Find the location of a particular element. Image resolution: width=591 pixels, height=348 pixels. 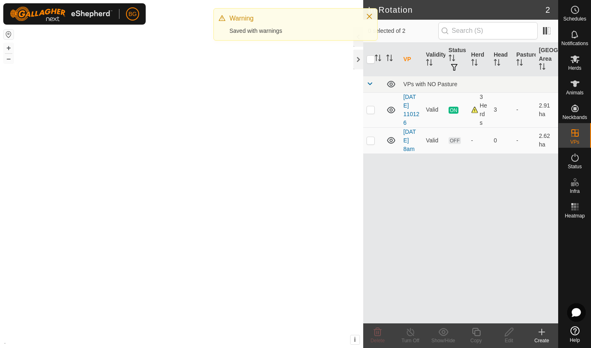

span: Herds is located at coordinates (575, 68).